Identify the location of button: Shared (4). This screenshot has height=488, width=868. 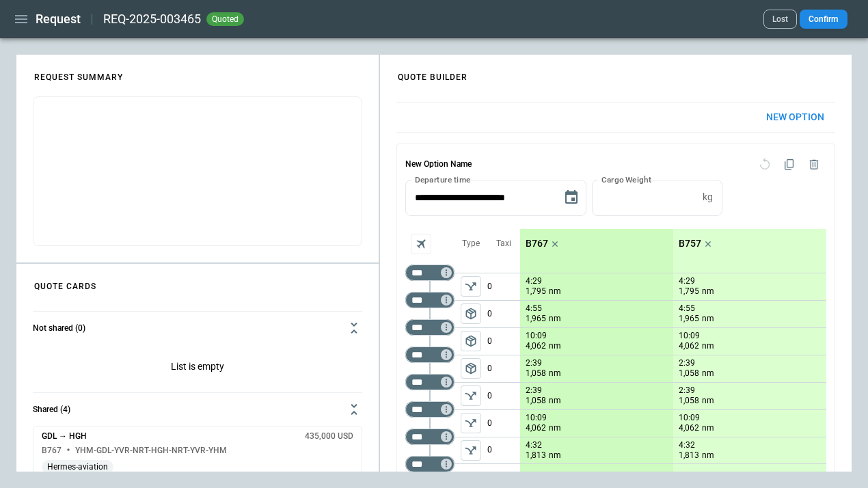
(197, 409).